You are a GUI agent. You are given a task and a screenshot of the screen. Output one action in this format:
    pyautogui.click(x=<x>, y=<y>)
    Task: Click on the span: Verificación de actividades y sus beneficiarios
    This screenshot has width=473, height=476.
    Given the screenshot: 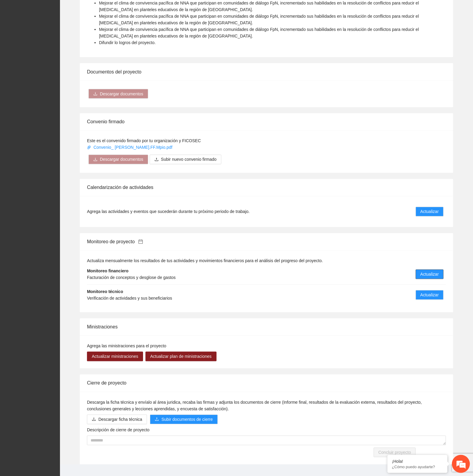 What is the action you would take?
    pyautogui.click(x=130, y=298)
    